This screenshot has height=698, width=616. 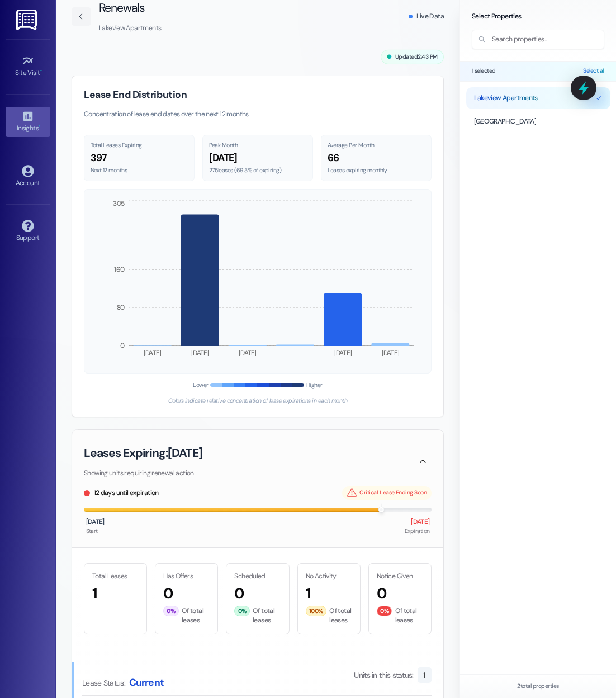 I want to click on div: 275 leases ( 69.3 % of expiring), so click(x=258, y=171).